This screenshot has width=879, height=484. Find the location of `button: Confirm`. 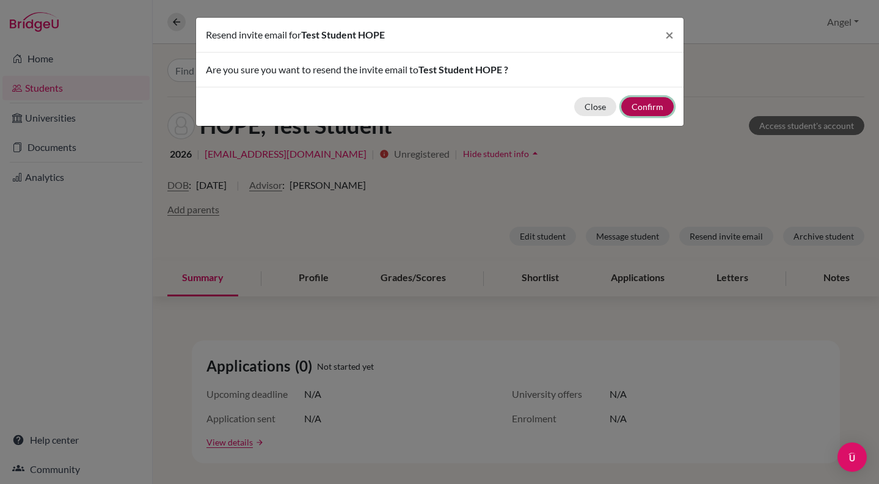

button: Confirm is located at coordinates (648, 106).